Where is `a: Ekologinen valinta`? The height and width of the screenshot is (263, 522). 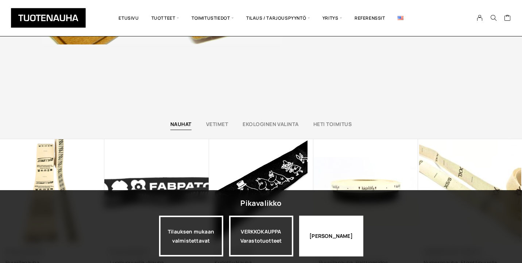 a: Ekologinen valinta is located at coordinates (270, 124).